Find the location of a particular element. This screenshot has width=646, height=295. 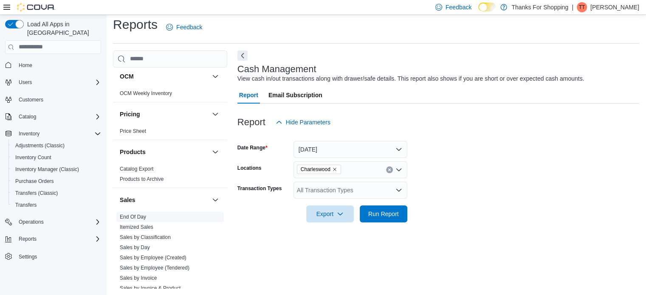

span: Report is located at coordinates (248, 95).